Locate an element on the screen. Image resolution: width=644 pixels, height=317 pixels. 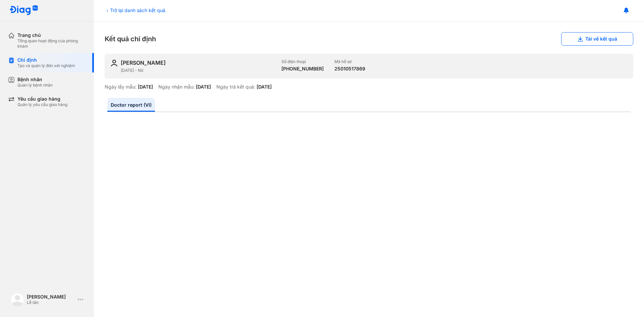
div: Tổng quan hoạt động của phòng khám is located at coordinates (52, 43).